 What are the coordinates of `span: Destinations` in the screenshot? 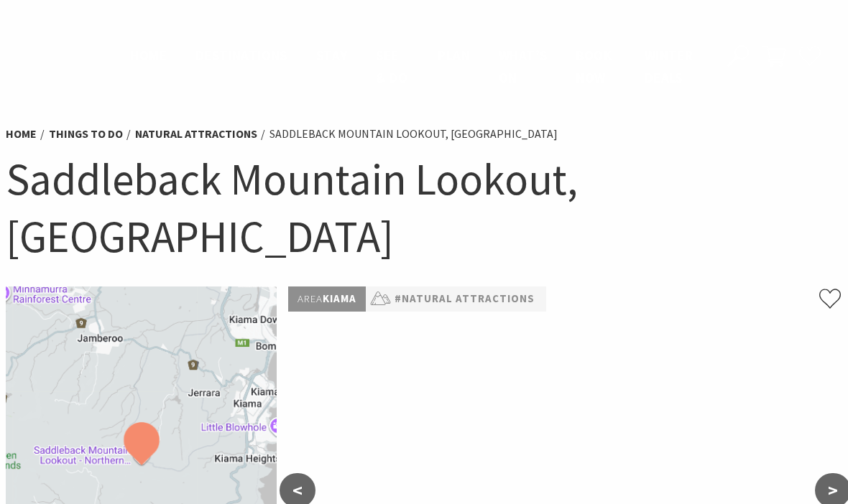 It's located at (241, 55).